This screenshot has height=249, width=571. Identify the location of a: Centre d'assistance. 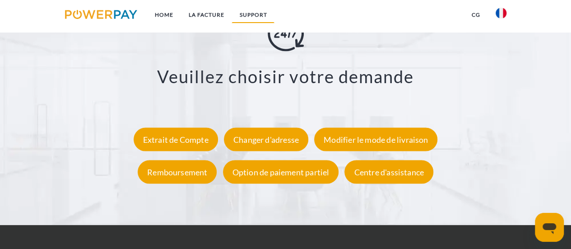
(389, 172).